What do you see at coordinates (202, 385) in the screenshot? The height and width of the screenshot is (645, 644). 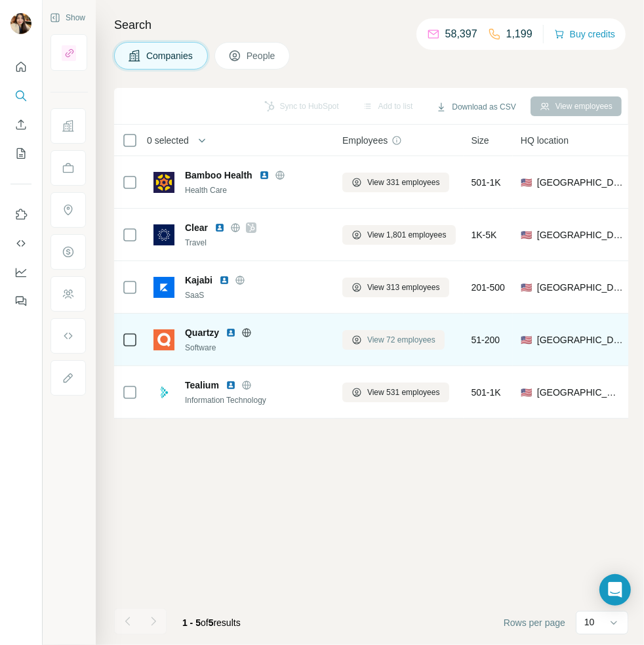 I see `span: Tealium` at bounding box center [202, 385].